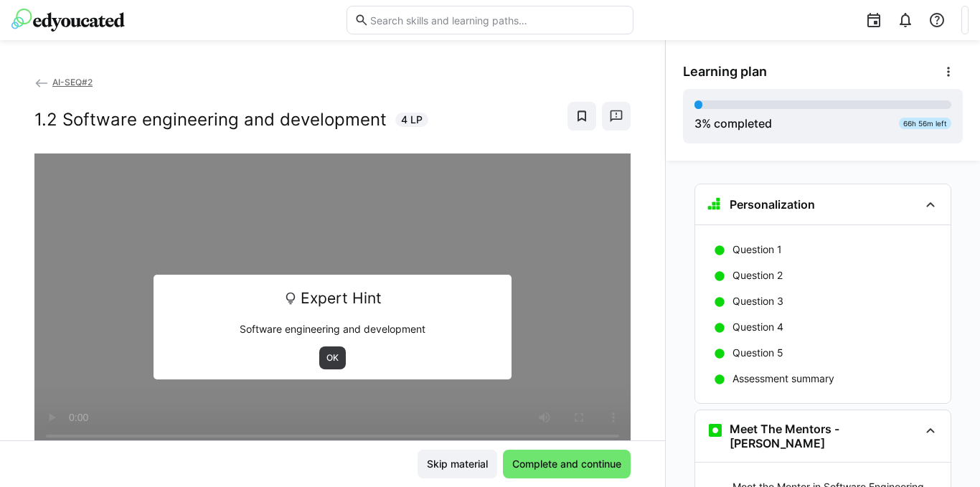 The width and height of the screenshot is (980, 487). Describe the element at coordinates (724, 72) in the screenshot. I see `span: Learning plan` at that location.